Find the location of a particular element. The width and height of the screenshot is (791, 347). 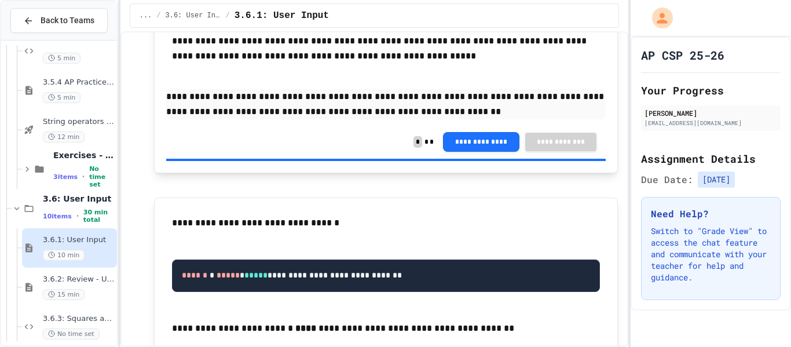

span: Exercises - String Operators is located at coordinates (84, 155).